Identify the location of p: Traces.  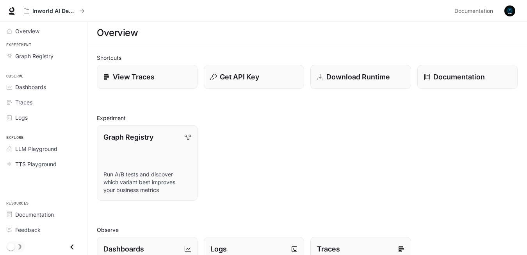
(329, 248).